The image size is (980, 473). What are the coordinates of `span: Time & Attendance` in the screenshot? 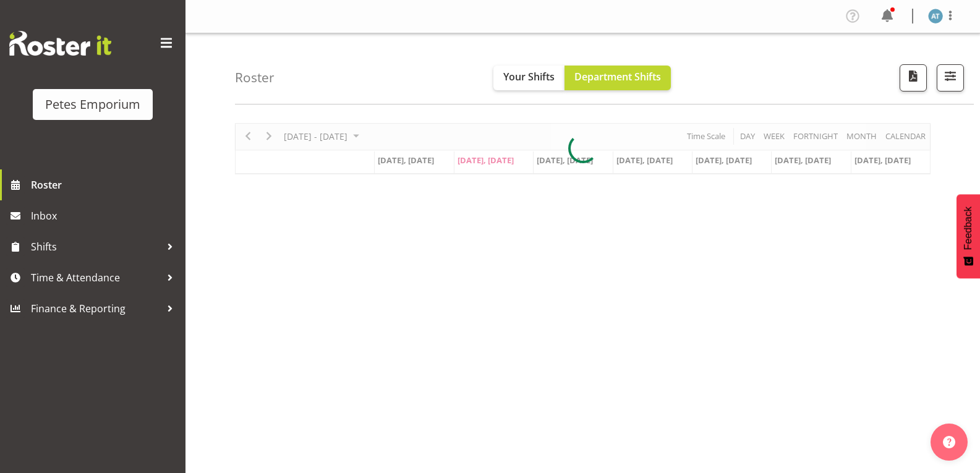 It's located at (96, 277).